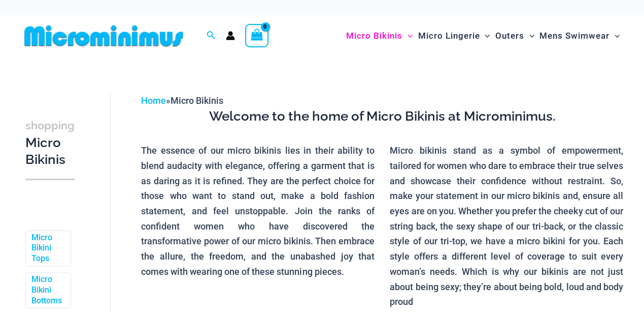  Describe the element at coordinates (211, 36) in the screenshot. I see `a: Search icon link` at that location.